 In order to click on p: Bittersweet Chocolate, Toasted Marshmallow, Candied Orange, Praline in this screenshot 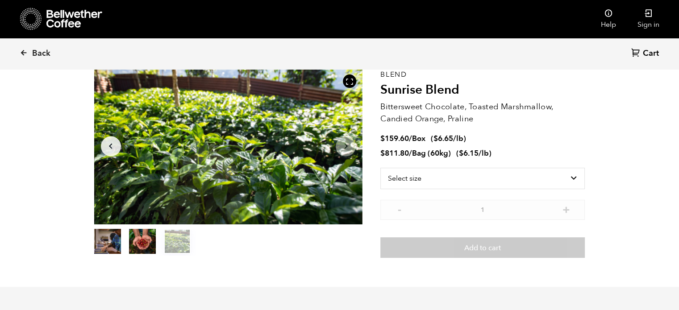, I will do `click(483, 113)`.